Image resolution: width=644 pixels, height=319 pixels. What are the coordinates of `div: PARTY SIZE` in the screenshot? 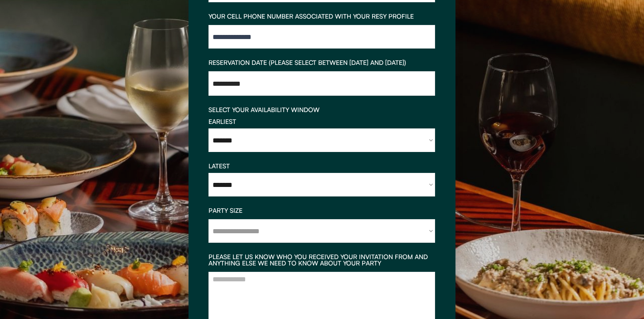 It's located at (322, 210).